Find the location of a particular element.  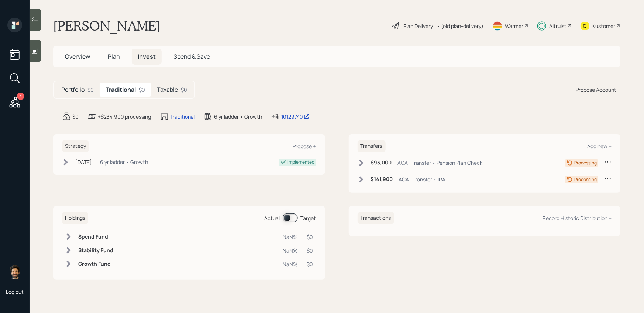

div: • (old plan-delivery) is located at coordinates (460, 26).